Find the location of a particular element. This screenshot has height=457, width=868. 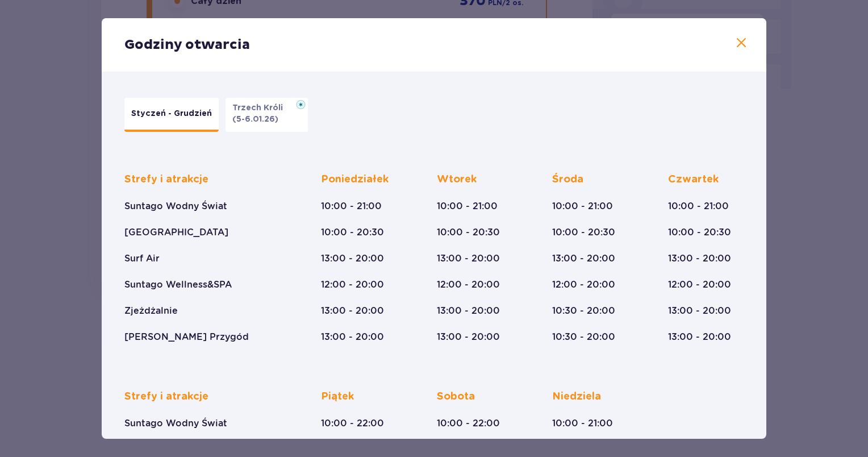

p: Godziny otwarcia is located at coordinates (187, 45).